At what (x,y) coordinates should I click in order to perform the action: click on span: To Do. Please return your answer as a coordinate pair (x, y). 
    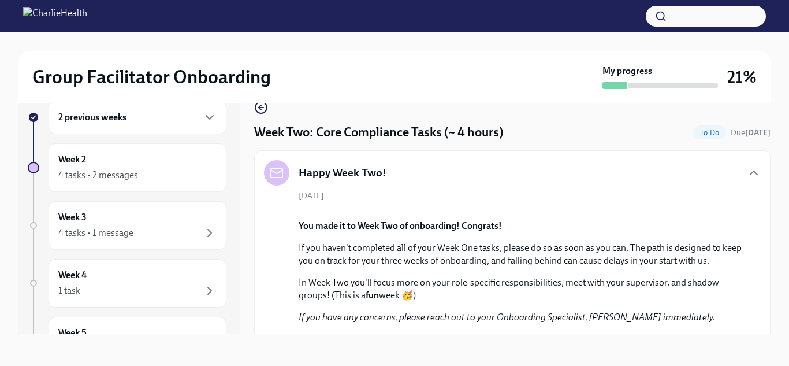
    Looking at the image, I should click on (709, 132).